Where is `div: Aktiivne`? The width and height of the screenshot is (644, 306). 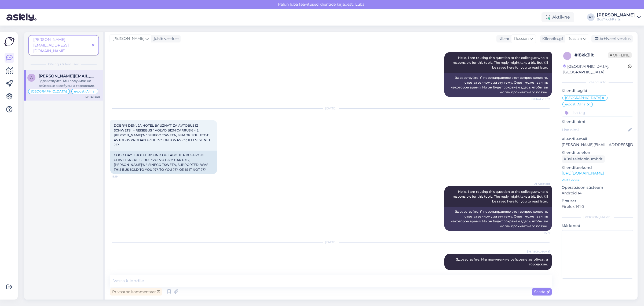 div: Aktiivne is located at coordinates (558, 17).